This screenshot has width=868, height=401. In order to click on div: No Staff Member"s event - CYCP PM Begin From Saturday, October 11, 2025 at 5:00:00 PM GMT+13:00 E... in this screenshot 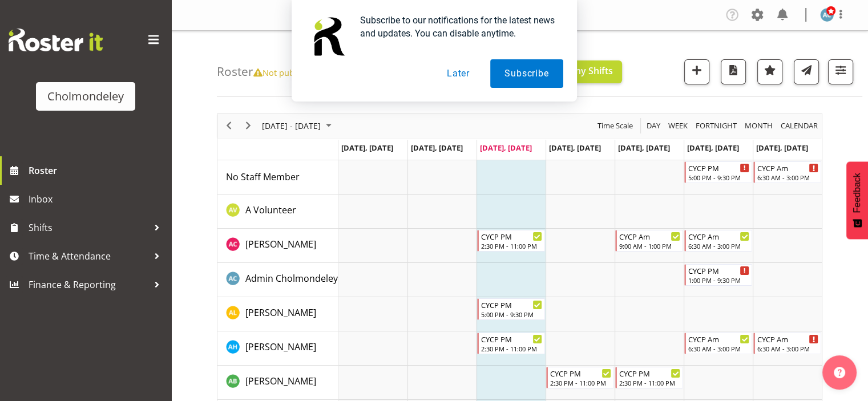, I will do `click(718, 172)`.